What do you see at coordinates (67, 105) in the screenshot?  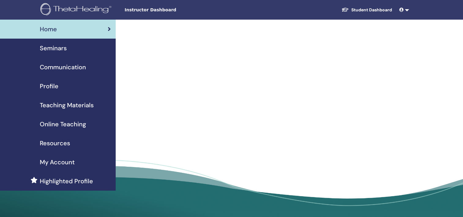 I see `span: Teaching Materials` at bounding box center [67, 105].